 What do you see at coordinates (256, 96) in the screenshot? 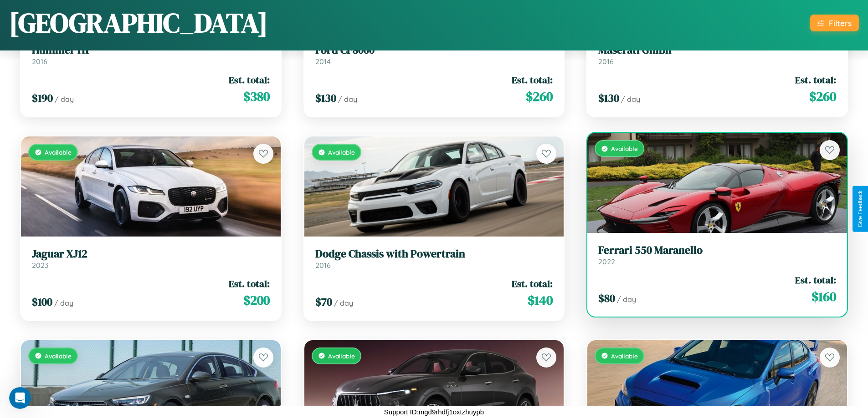
I see `span: $ 380` at bounding box center [256, 96].